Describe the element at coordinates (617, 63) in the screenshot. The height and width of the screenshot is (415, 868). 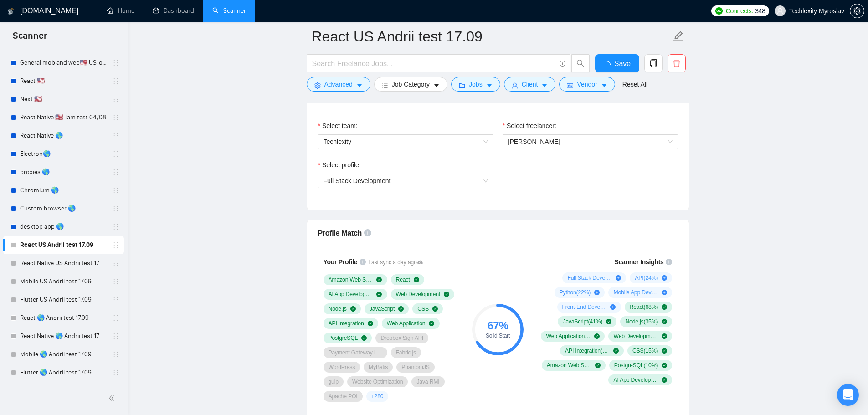
I see `button: Save` at that location.